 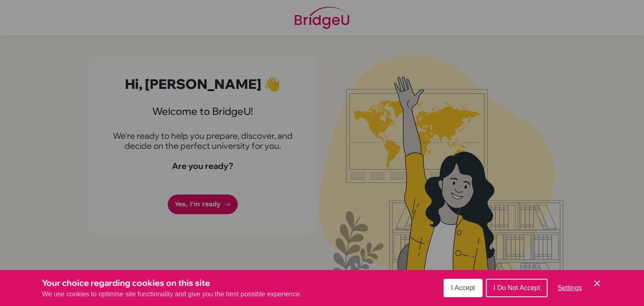 What do you see at coordinates (463, 288) in the screenshot?
I see `button: I Accept` at bounding box center [463, 288].